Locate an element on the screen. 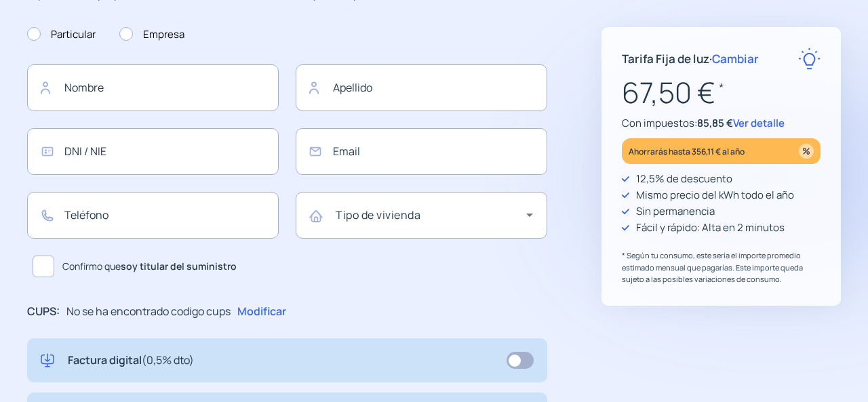 The height and width of the screenshot is (402, 868). p: 67,50 € is located at coordinates (721, 92).